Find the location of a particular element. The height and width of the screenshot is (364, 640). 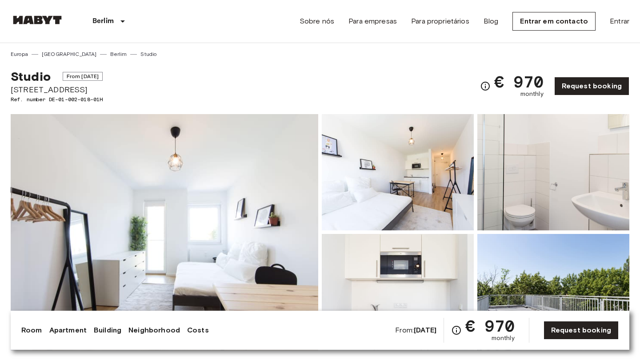

span: Ref. number DE-01-002-018-01H is located at coordinates (56, 99).